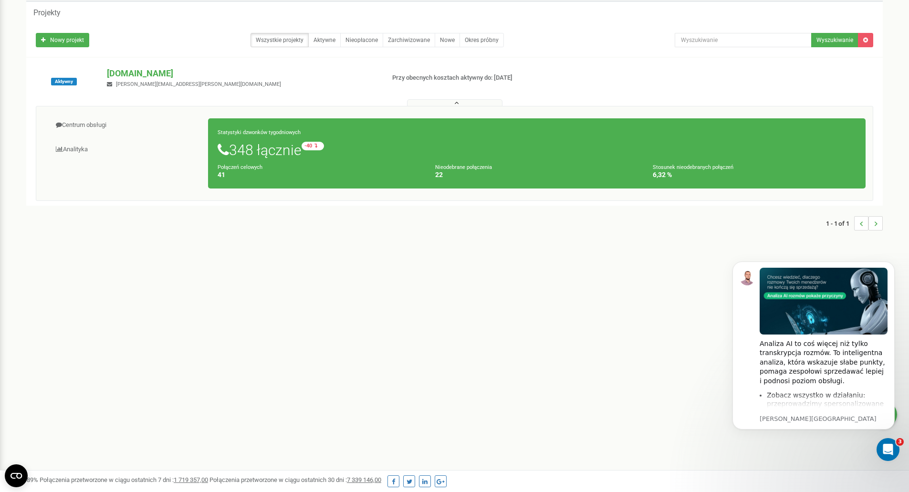  Describe the element at coordinates (537, 150) in the screenshot. I see `h1: 348 łącznie` at that location.